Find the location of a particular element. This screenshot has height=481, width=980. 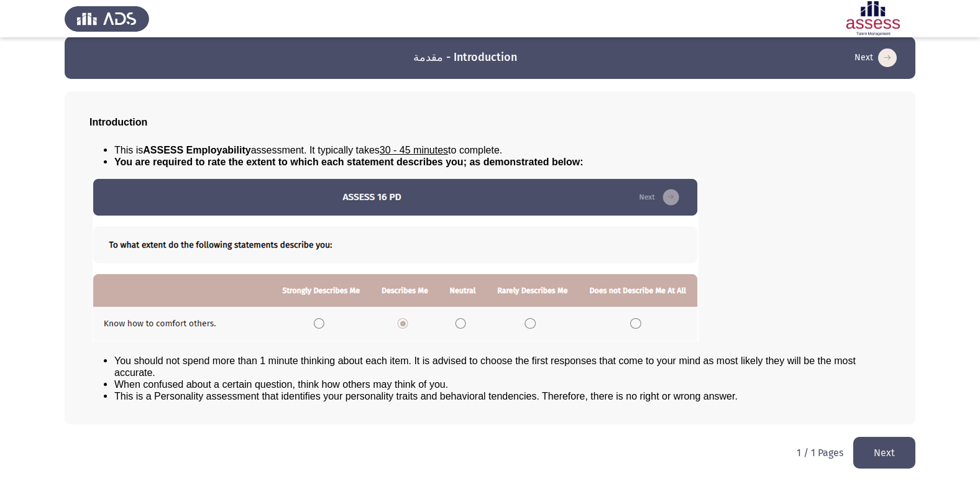

p: 1 / 1 Pages is located at coordinates (820, 453).